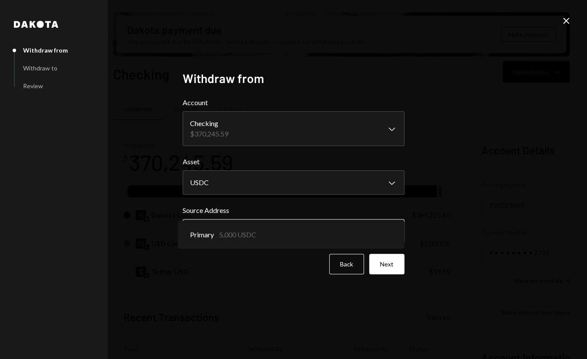 The height and width of the screenshot is (359, 587). What do you see at coordinates (293, 162) in the screenshot?
I see `label: Asset` at bounding box center [293, 162].